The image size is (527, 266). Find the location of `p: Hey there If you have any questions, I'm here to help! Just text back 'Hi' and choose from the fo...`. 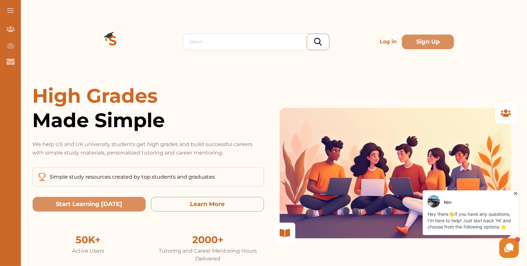

p: Hey there If you have any questions, I'm here to help! Just text back 'Hi' and choose from the fo... is located at coordinates (100, 32).